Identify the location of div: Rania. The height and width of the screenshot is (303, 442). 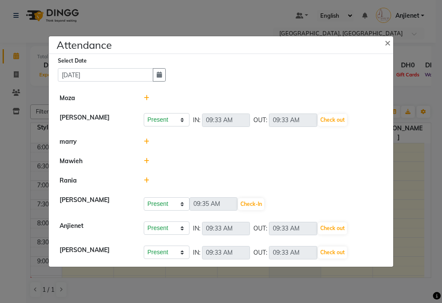
(95, 180).